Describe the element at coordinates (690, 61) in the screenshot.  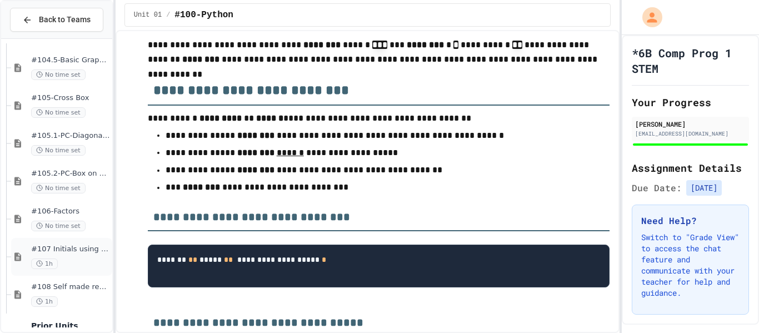
I see `h1: *6B Comp Prog 1 STEM` at that location.